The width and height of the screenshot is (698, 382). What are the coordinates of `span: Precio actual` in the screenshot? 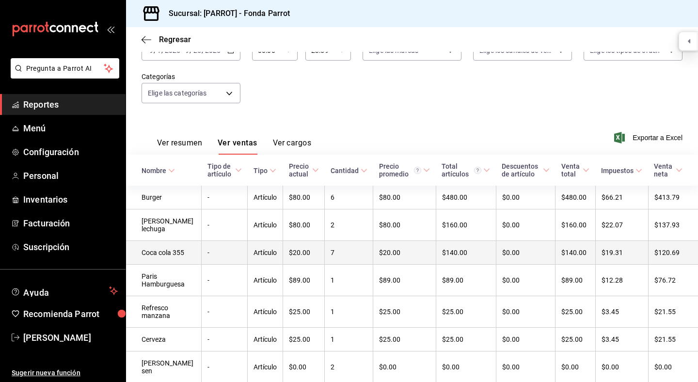 It's located at (304, 170).